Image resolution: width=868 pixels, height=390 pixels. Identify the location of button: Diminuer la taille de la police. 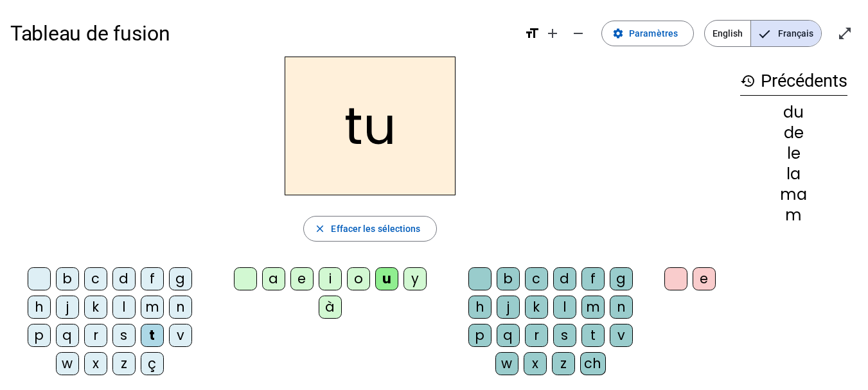
(578, 33).